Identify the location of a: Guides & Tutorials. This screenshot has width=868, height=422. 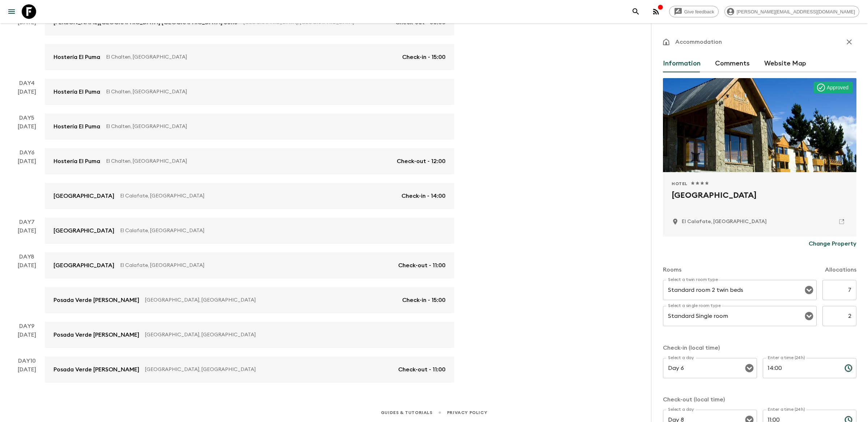
(407, 413).